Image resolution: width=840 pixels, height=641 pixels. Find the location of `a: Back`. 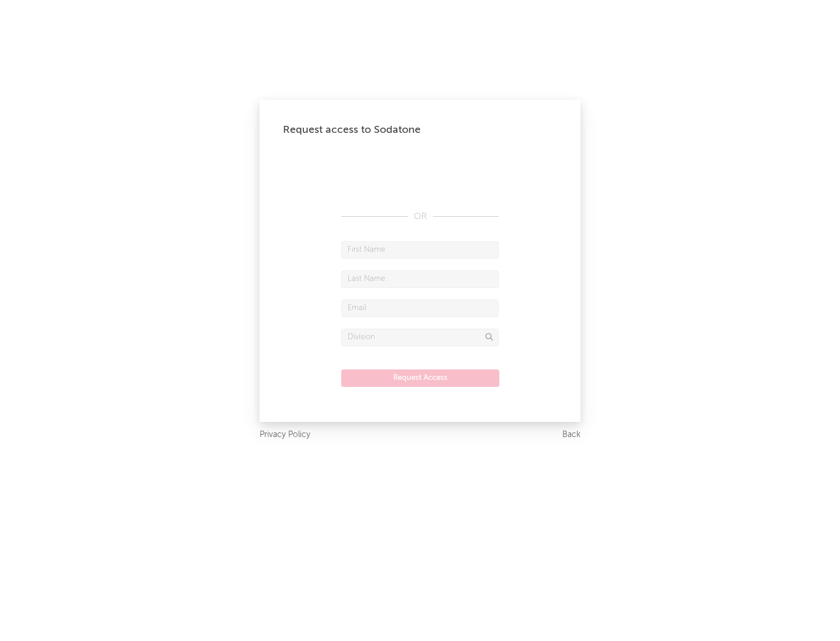

a: Back is located at coordinates (571, 434).